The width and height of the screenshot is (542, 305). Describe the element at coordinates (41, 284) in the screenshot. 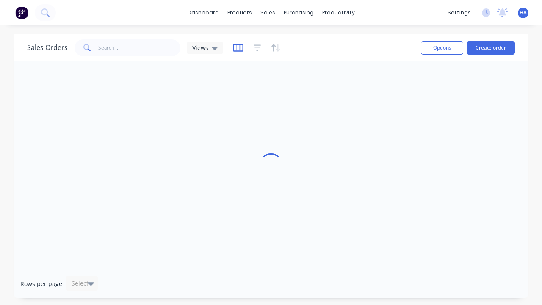

I see `span: Rows per page` at that location.